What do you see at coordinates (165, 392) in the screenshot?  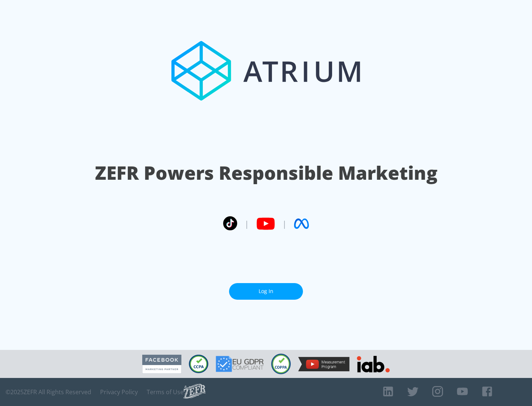 I see `a: Terms of Use` at bounding box center [165, 392].